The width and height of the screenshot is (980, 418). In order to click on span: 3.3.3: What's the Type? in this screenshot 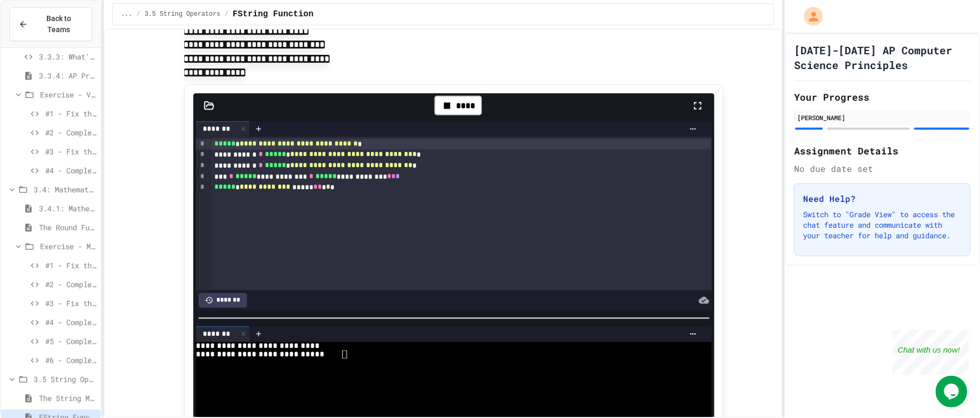, I will do `click(68, 56)`.